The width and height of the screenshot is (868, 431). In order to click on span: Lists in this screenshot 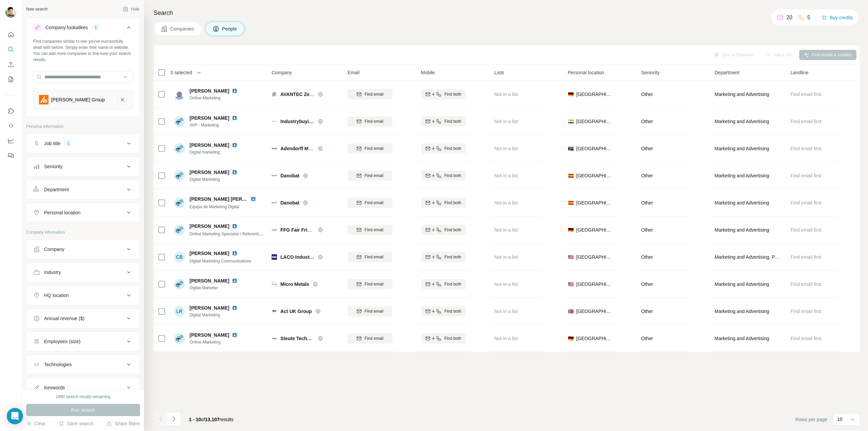, I will do `click(499, 72)`.